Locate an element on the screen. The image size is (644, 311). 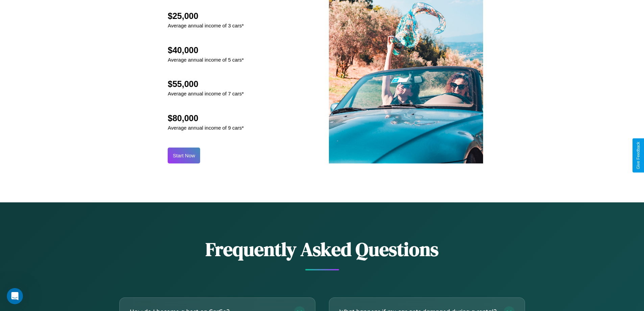
h2: $55,000 is located at coordinates (206, 84).